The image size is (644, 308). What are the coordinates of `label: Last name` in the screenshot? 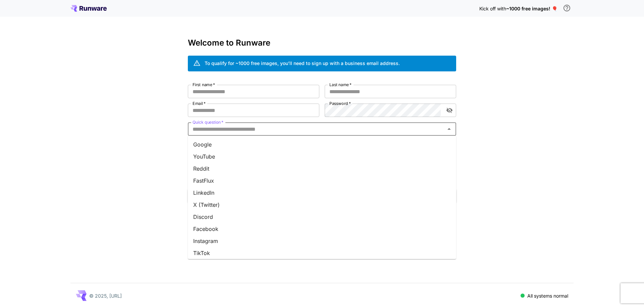 It's located at (340, 85).